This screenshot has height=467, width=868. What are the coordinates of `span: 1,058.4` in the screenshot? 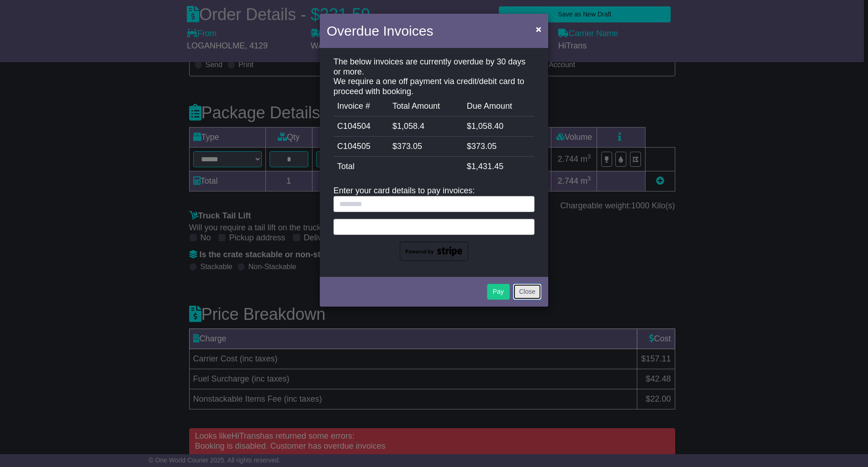 It's located at (411, 126).